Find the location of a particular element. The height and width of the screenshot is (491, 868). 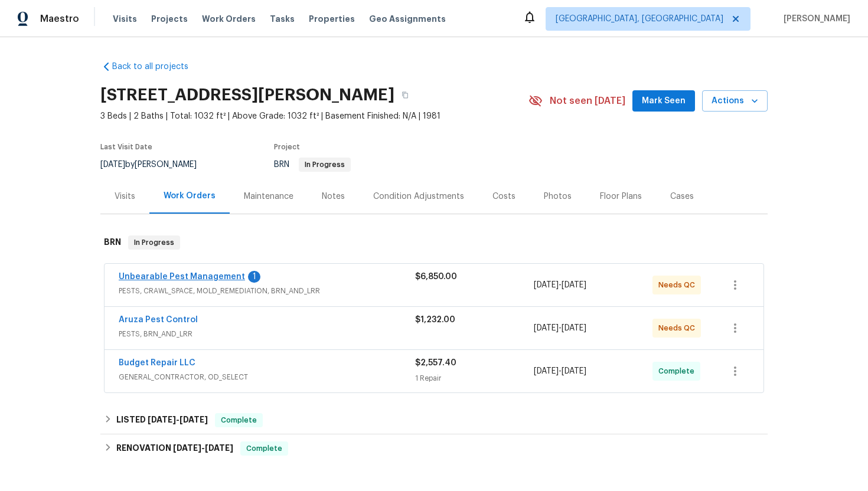

span: Project is located at coordinates (287, 147).